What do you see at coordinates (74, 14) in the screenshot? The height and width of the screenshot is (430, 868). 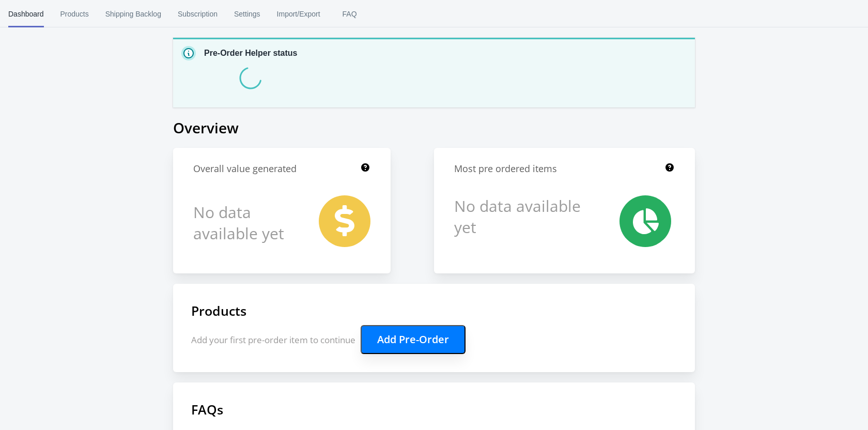 I see `span: Products` at bounding box center [74, 14].